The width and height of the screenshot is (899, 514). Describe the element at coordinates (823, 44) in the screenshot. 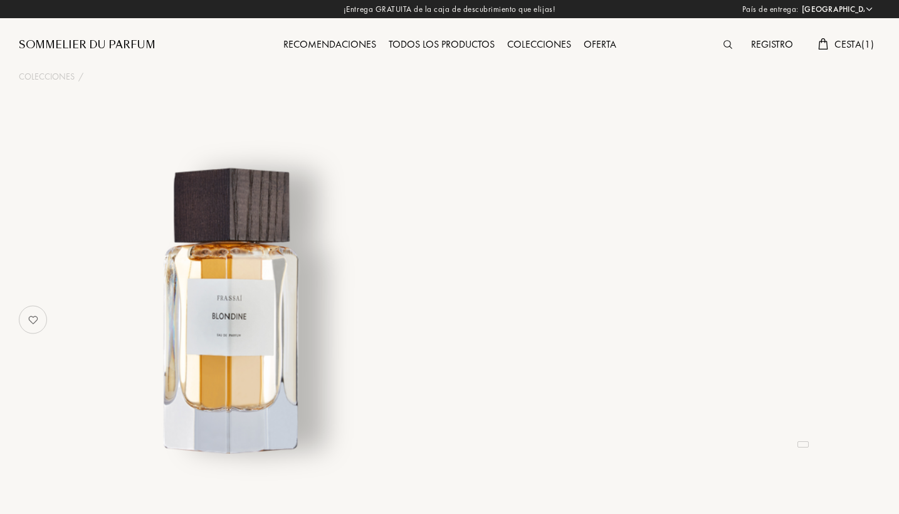

I see `img: cart.svg` at that location.